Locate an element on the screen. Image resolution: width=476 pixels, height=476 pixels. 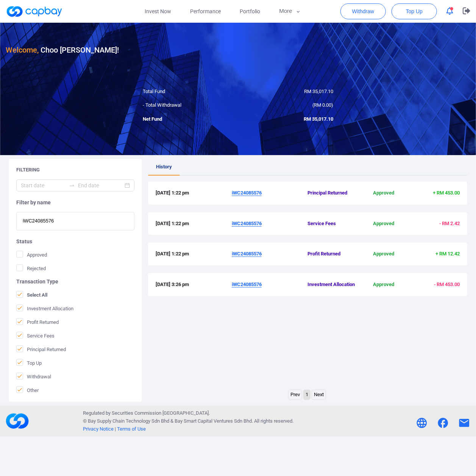
span: Welcome, is located at coordinates (22, 50).